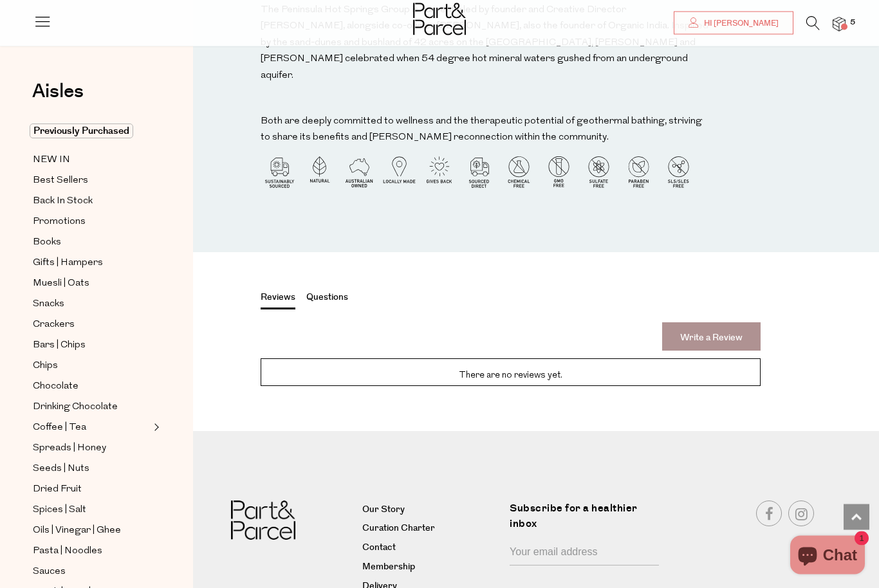  Describe the element at coordinates (63, 202) in the screenshot. I see `span: Back In Stock` at that location.